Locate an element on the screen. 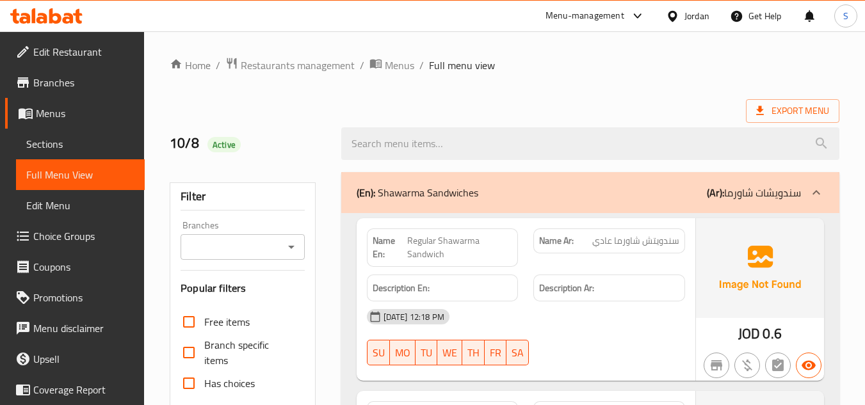 The image size is (865, 405). strong: Name Ar: is located at coordinates (557, 241).